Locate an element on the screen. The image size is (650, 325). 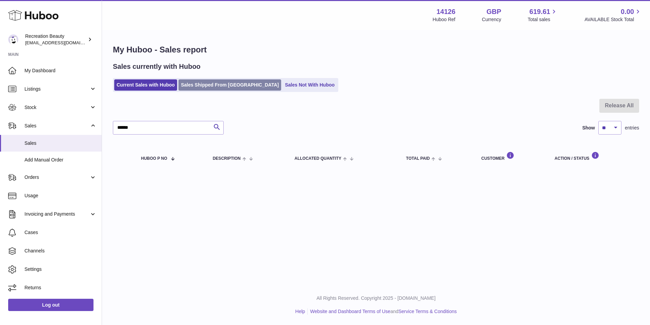
span: Settings is located at coordinates (61, 269).